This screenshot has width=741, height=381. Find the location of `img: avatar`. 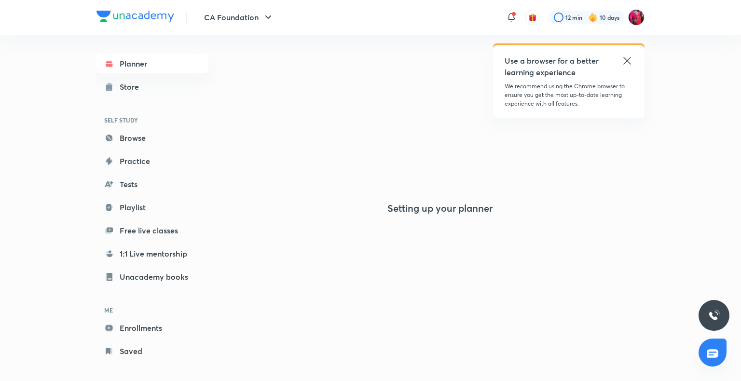

img: avatar is located at coordinates (533, 17).